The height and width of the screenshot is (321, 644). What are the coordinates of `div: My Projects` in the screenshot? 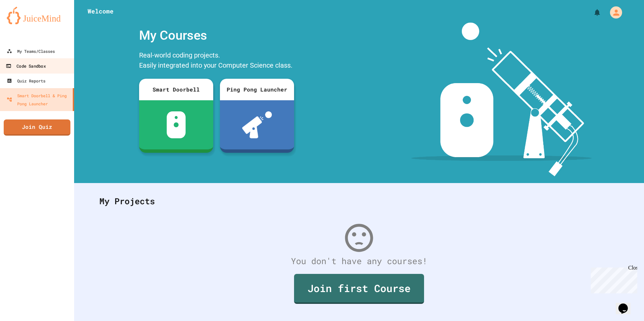 It's located at (359, 201).